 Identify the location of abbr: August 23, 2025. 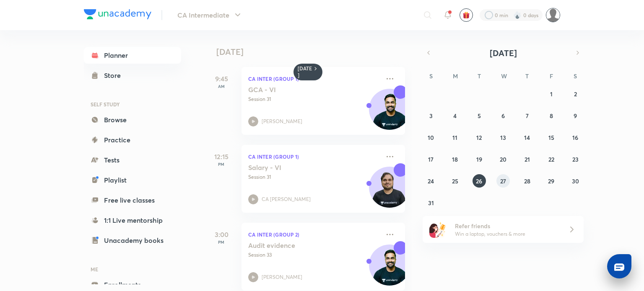
(576, 159).